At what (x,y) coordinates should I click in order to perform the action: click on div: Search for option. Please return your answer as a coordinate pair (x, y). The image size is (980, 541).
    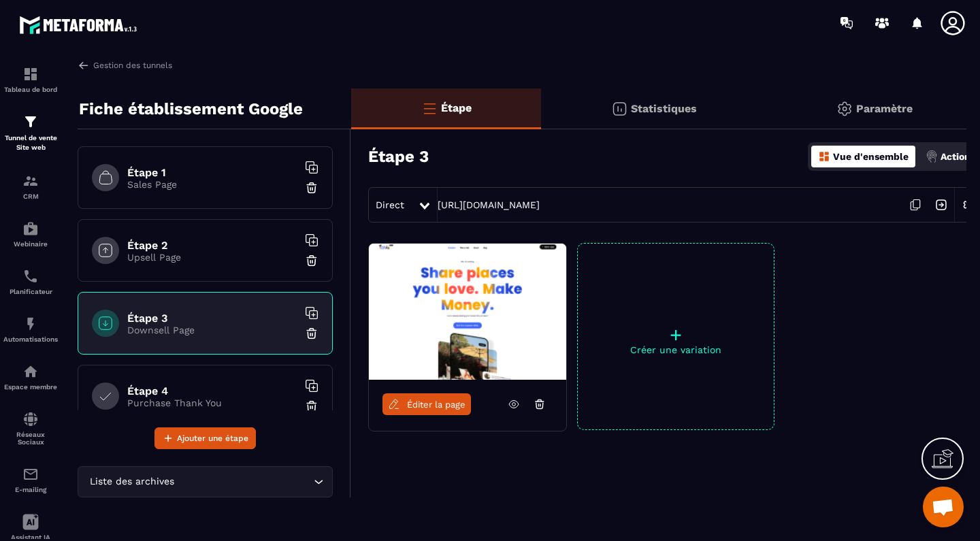
    Looking at the image, I should click on (205, 481).